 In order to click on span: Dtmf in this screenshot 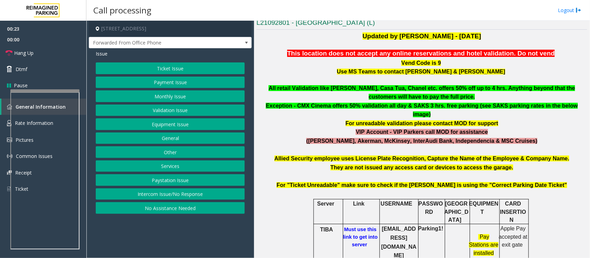, I will do `click(21, 69)`.